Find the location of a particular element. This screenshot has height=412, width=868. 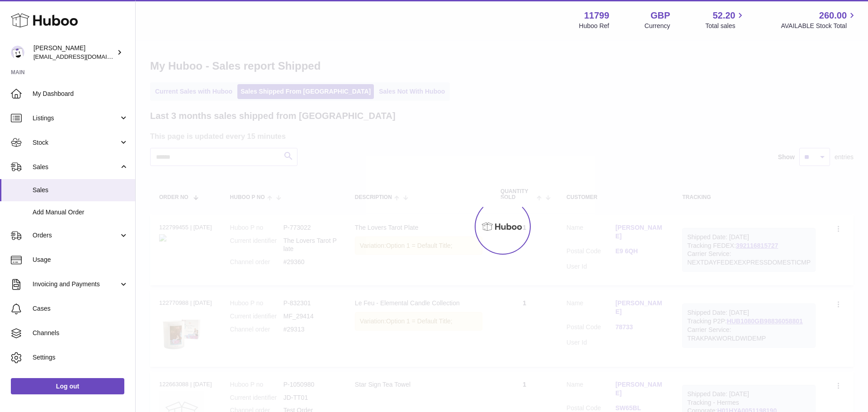

a: Log out is located at coordinates (68, 386).